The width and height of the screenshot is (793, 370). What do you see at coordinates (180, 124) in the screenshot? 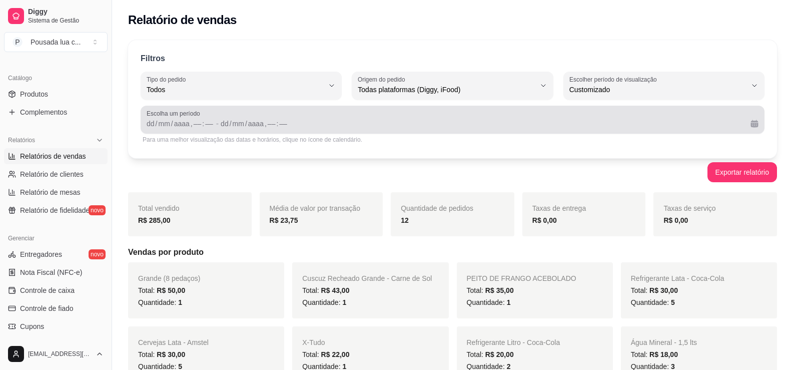
I see `div: Data inicial` at bounding box center [180, 124].